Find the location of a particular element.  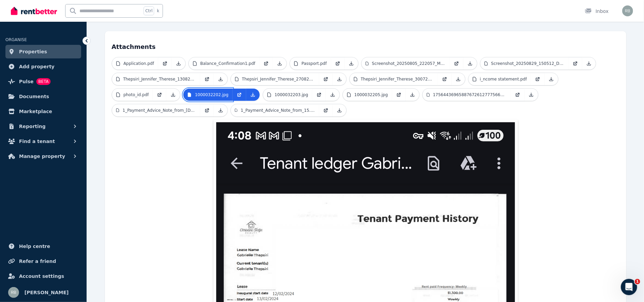

a: i_ncome statement.pdf is located at coordinates (499, 80).